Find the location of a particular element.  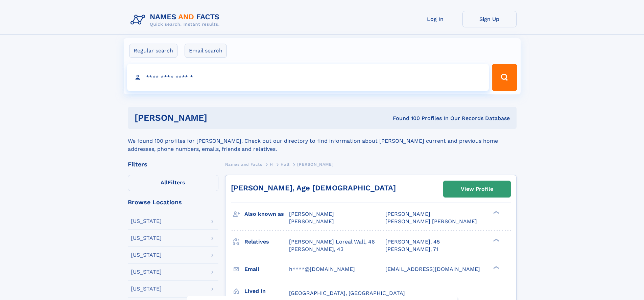

label: Email search is located at coordinates (206, 51).